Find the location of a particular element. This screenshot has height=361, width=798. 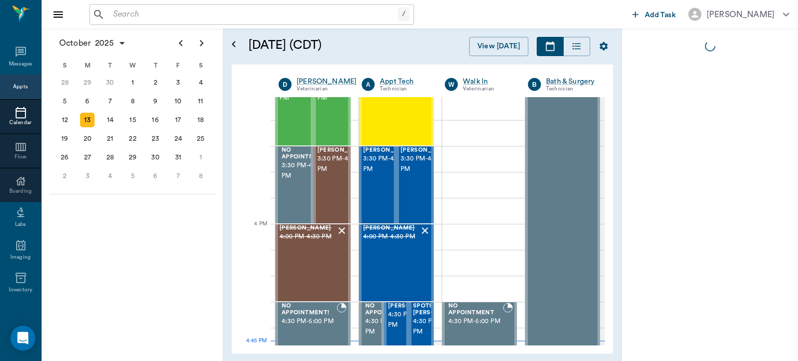

div: Tuesday, October 28, 2025 is located at coordinates (110, 157).